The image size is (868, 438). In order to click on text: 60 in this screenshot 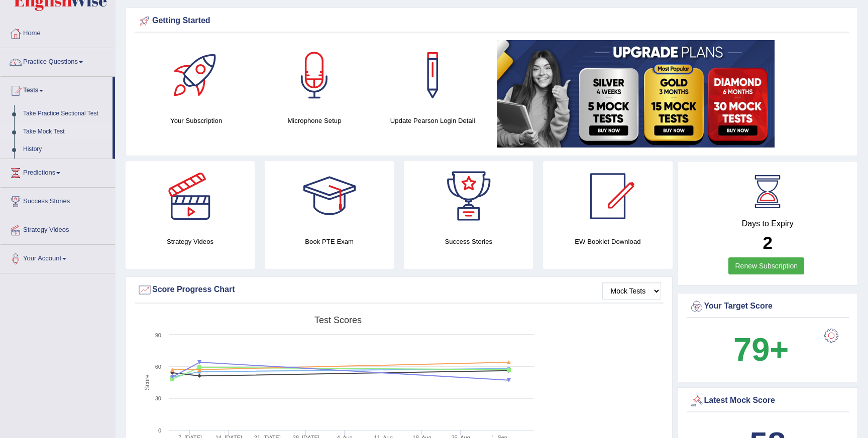, I will do `click(158, 367)`.